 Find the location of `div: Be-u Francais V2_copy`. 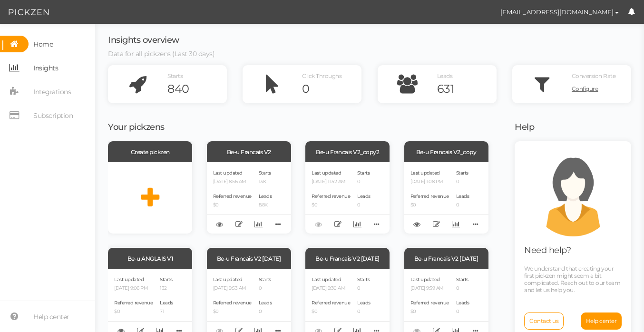

div: Be-u Francais V2_copy is located at coordinates (446, 152).